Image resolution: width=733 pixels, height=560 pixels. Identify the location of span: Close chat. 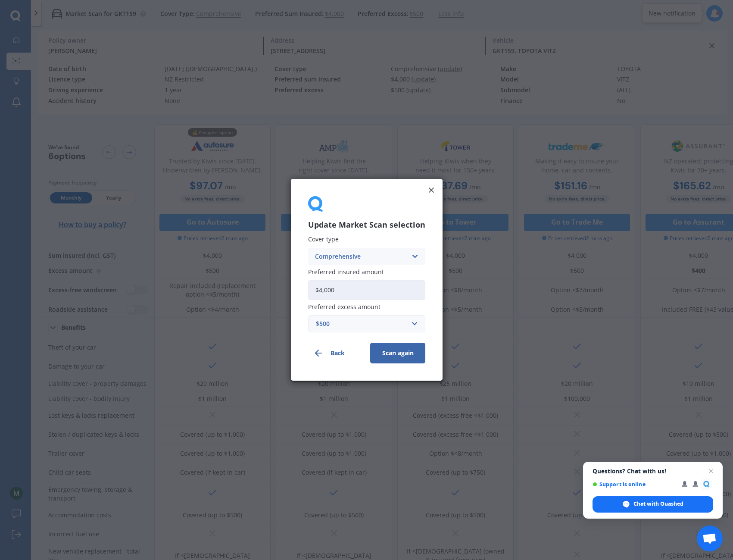
(711, 471).